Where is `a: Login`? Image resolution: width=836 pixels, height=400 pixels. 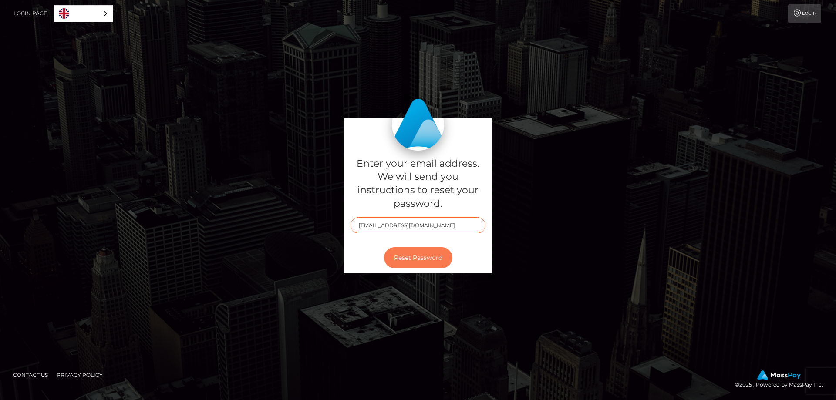 a: Login is located at coordinates (805, 13).